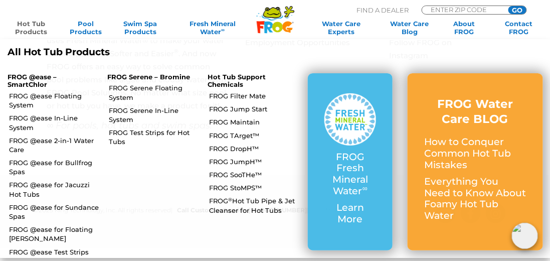 The image size is (550, 261). I want to click on a: FROG Serene Floating System, so click(155, 92).